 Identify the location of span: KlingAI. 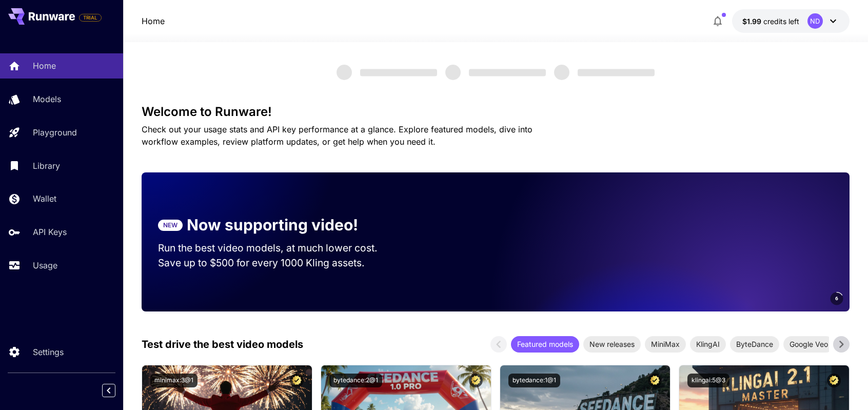
(708, 344).